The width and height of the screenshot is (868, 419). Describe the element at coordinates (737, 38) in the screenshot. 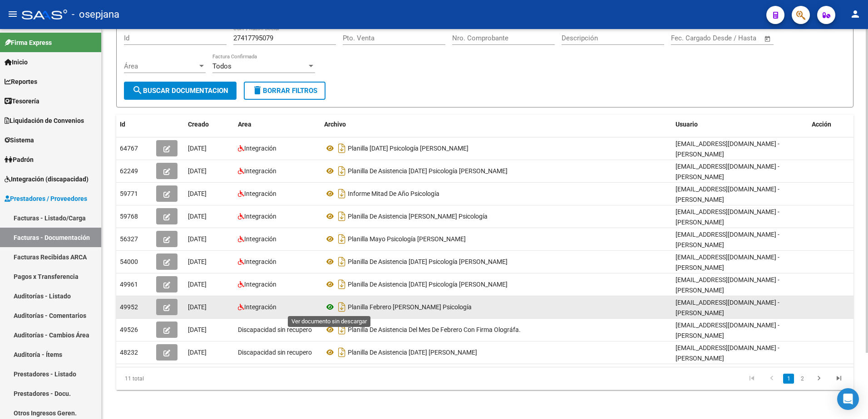

I see `input: Fecha fin` at that location.